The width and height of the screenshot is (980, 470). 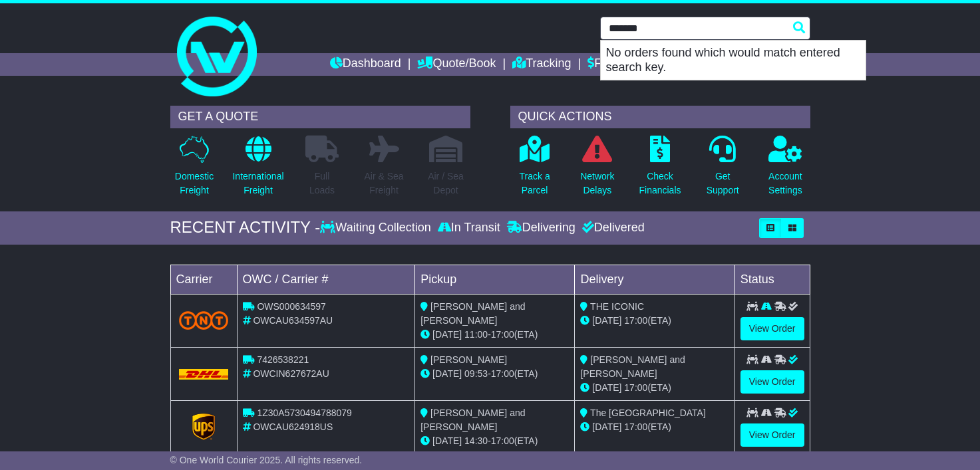 What do you see at coordinates (659, 117) in the screenshot?
I see `div: QUICK ACTIONS` at bounding box center [659, 117].